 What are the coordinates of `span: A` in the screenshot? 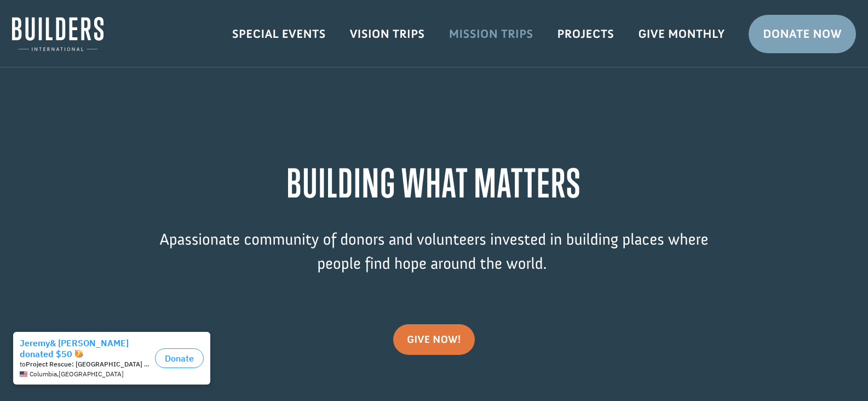 It's located at (163, 239).